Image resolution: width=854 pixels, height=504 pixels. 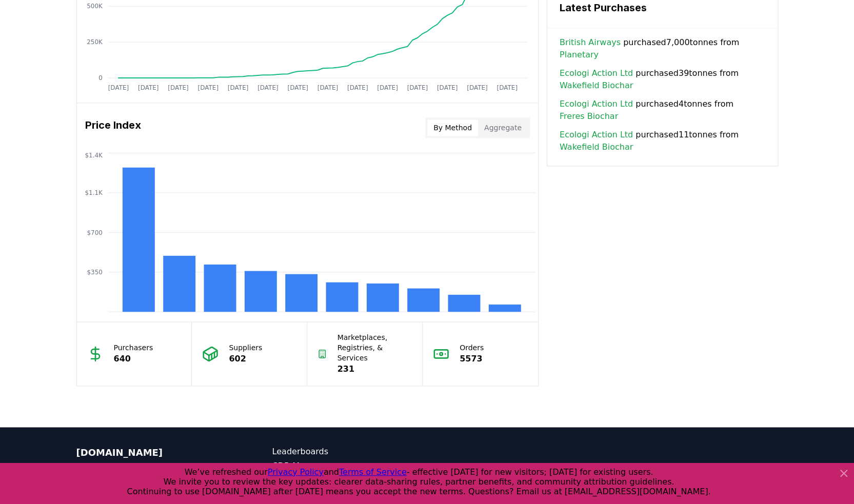 I want to click on tspan: $1.1K, so click(x=94, y=193).